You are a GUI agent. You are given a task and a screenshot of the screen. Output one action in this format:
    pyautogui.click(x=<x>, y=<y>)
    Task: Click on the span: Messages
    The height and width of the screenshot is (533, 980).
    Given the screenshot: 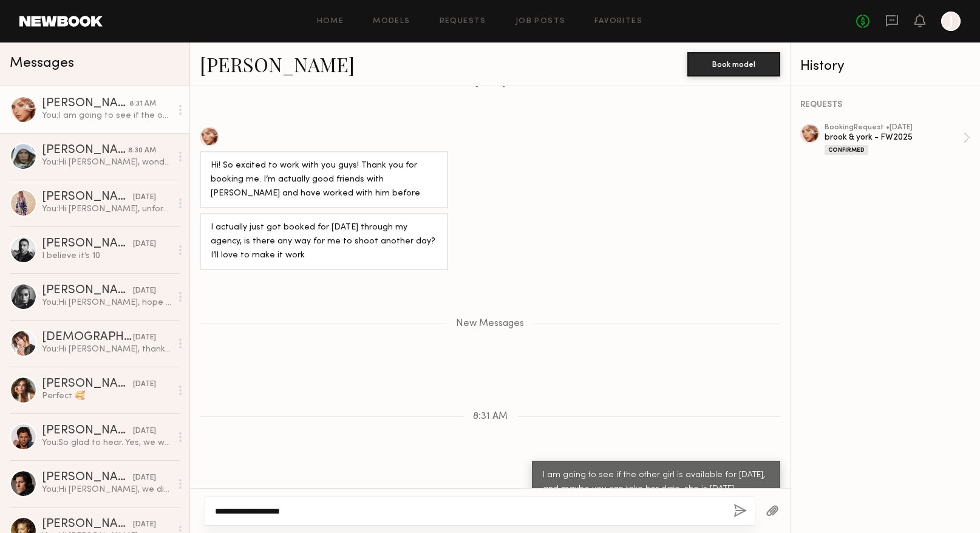 What is the action you would take?
    pyautogui.click(x=42, y=63)
    